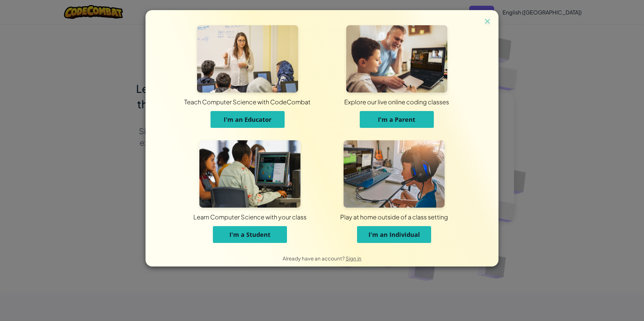 This screenshot has height=321, width=644. What do you see at coordinates (353, 258) in the screenshot?
I see `span: Sign in` at bounding box center [353, 258].